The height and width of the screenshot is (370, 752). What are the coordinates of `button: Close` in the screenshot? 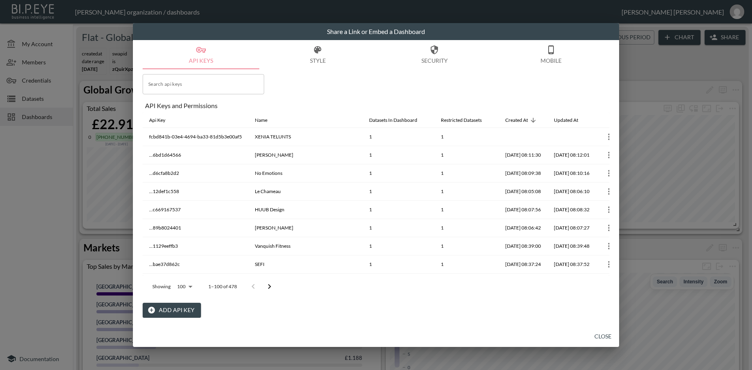 It's located at (603, 337).